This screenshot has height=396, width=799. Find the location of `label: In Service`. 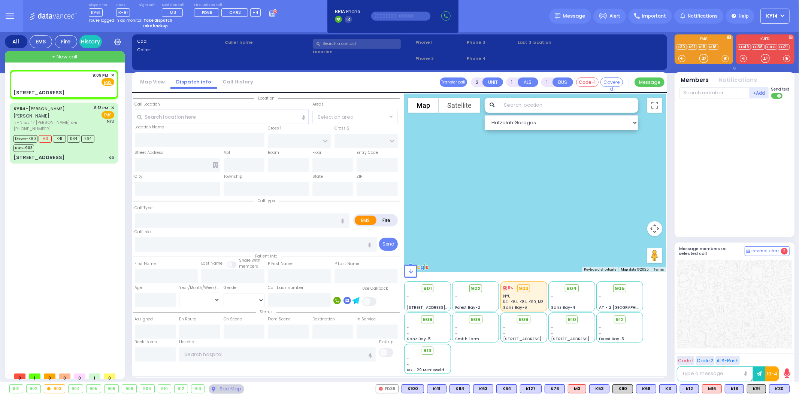

label: In Service is located at coordinates (366, 319).